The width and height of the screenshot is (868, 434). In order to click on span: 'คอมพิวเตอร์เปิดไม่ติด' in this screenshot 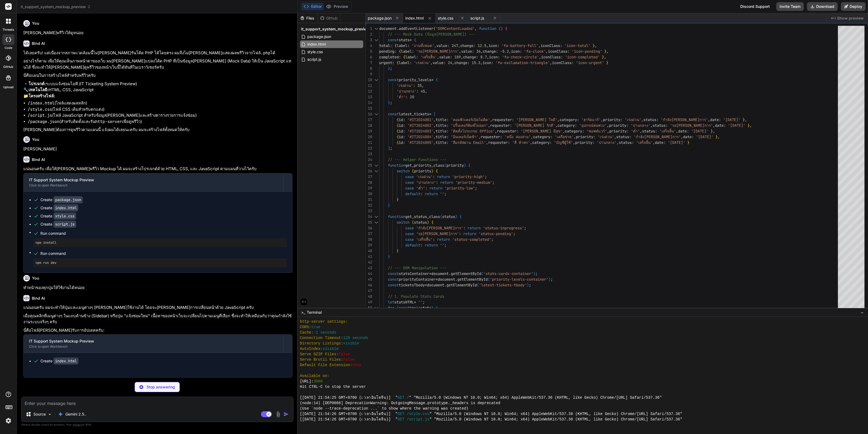, I will do `click(470, 119)`.